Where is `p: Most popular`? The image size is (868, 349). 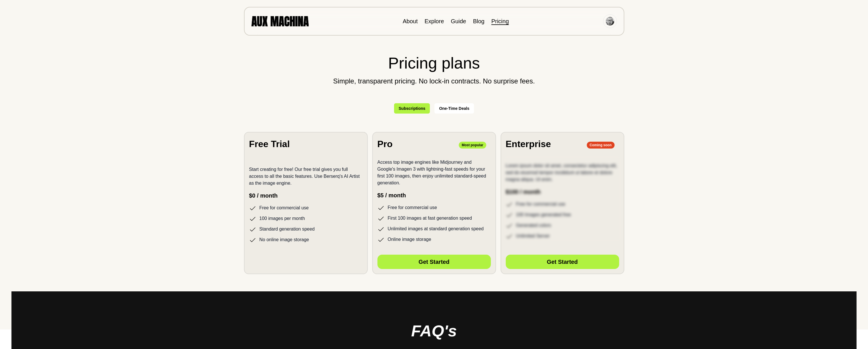 p: Most popular is located at coordinates (472, 145).